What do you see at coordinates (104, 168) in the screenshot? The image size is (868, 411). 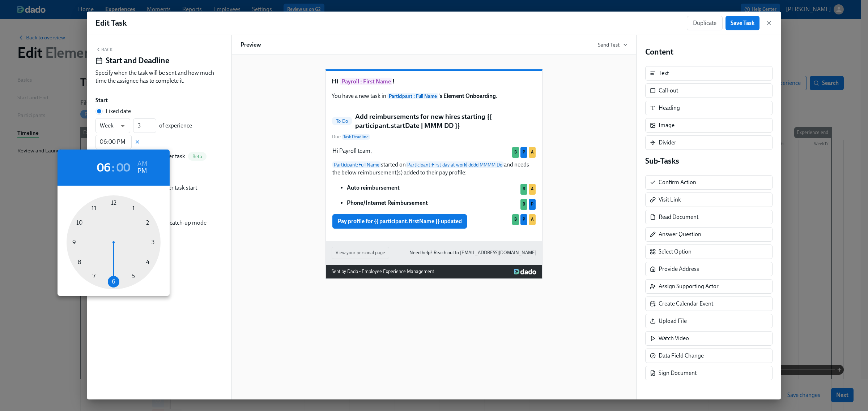 I see `h2: 06` at bounding box center [104, 168].